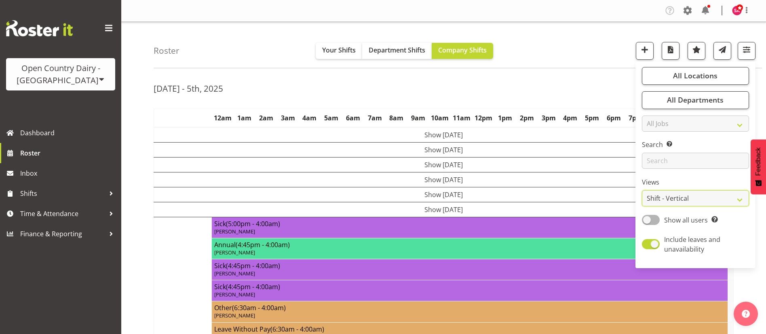 The width and height of the screenshot is (766, 334). I want to click on span: Your Shifts, so click(339, 50).